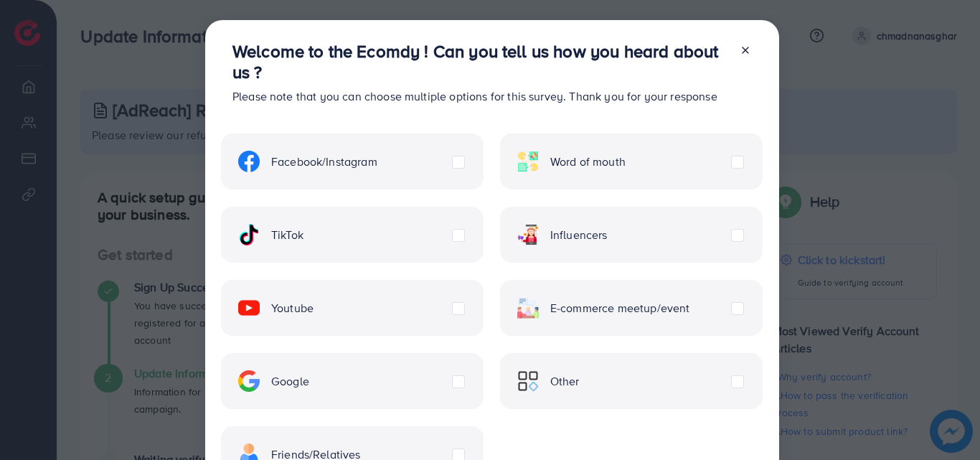  I want to click on h3: Welcome to the Ecomdy ! Can you tell us how you heard about us ?, so click(480, 62).